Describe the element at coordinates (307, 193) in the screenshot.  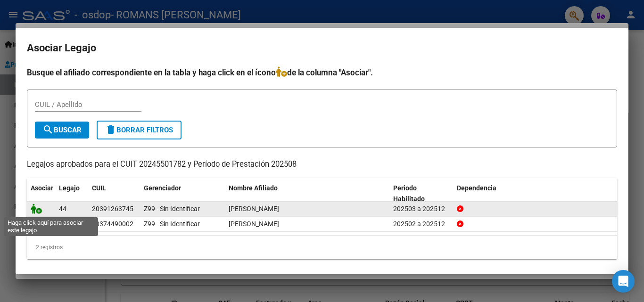
I see `datatable-header-cell: Nombre Afiliado` at that location.